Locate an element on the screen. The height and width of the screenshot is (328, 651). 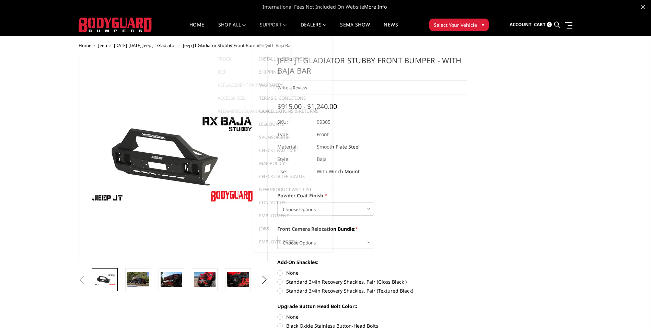
a: Discounts is located at coordinates (293, 124).